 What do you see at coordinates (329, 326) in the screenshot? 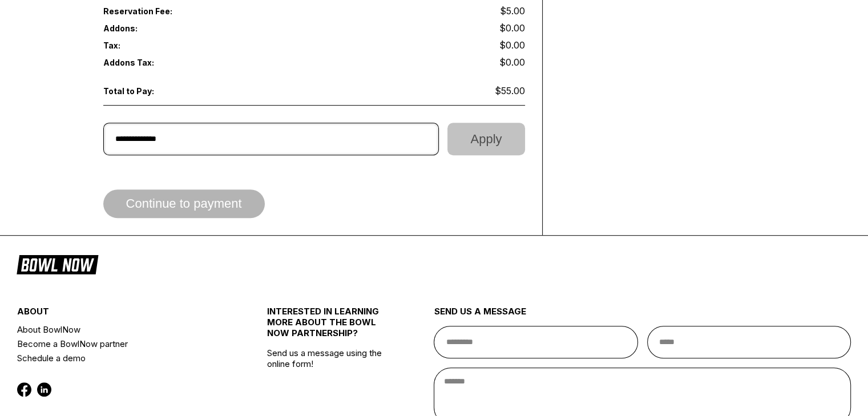
I see `div: INTERESTED IN LEARNING MORE ABOUT THE BOWL NOW PARTNERSHIP?` at bounding box center [329, 326].